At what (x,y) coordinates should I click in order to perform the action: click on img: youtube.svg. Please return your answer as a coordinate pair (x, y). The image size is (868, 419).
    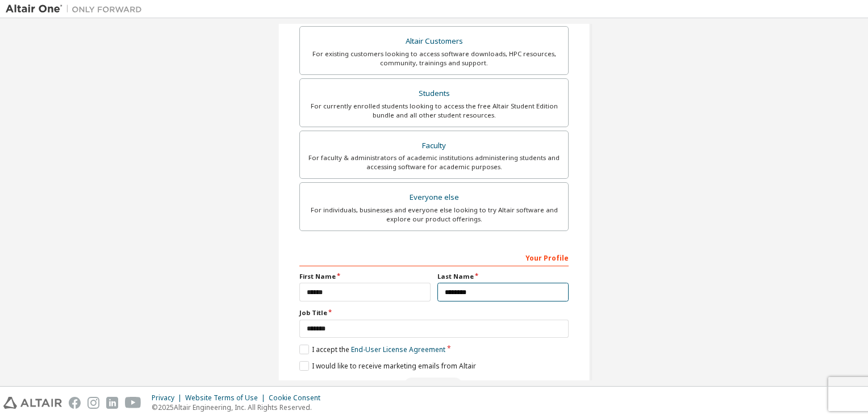
    Looking at the image, I should click on (133, 403).